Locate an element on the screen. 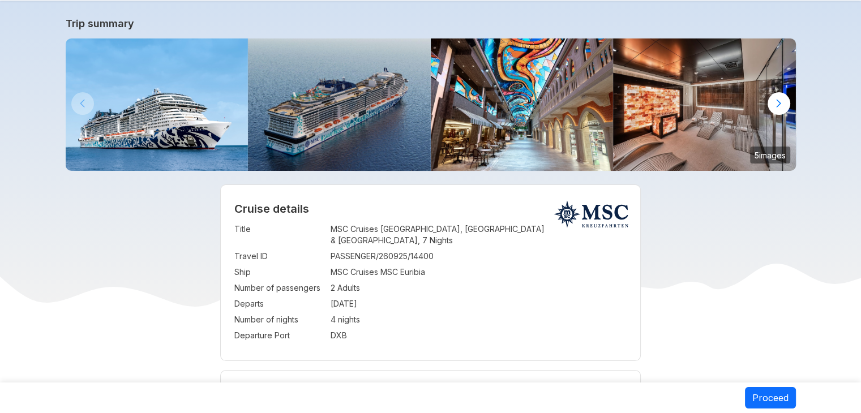 This screenshot has height=413, width=861. img: msc-euribia-msc-aurea-spa.jpg is located at coordinates (705, 105).